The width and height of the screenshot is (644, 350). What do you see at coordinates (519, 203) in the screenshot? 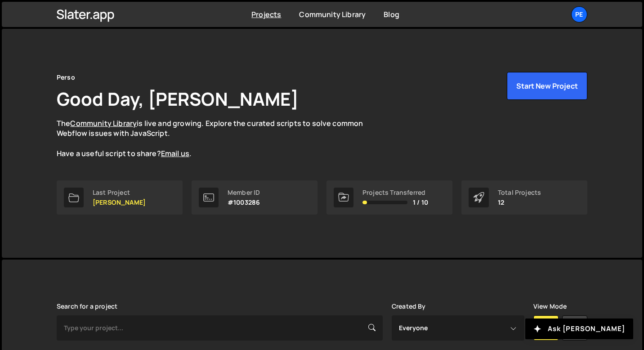
I see `p: 12` at bounding box center [519, 203].